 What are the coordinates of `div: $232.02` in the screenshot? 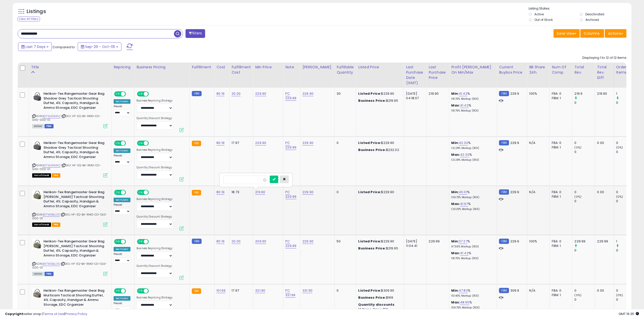 It's located at (379, 150).